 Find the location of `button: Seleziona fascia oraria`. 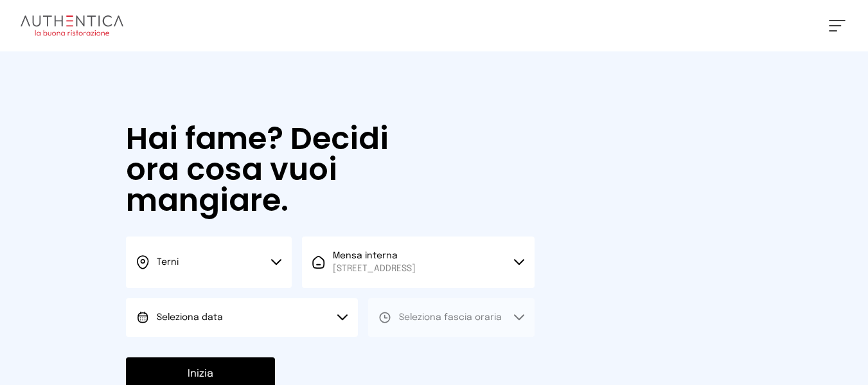

button: Seleziona fascia oraria is located at coordinates (451, 318).